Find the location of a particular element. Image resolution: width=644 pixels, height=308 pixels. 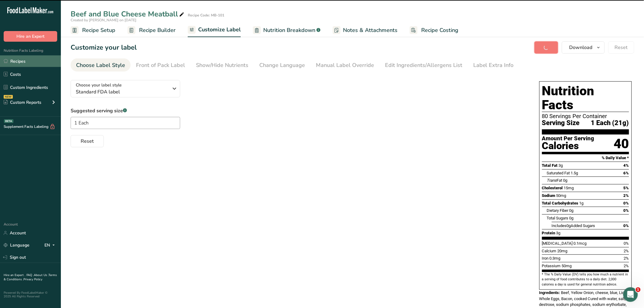

span: Total Sugars is located at coordinates (558, 218).